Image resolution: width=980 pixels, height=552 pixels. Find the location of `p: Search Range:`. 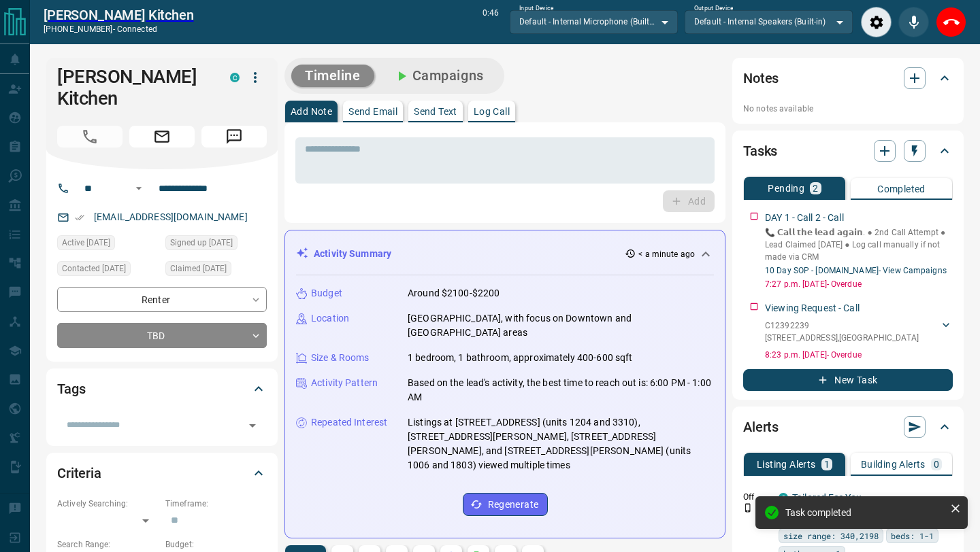

p: Search Range: is located at coordinates (107, 545).